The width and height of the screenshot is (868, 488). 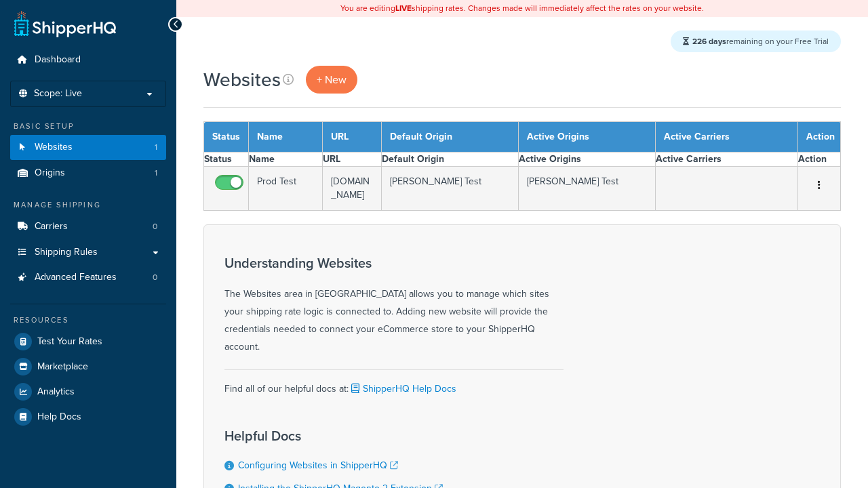 What do you see at coordinates (88, 126) in the screenshot?
I see `div: Basic Setup` at bounding box center [88, 126].